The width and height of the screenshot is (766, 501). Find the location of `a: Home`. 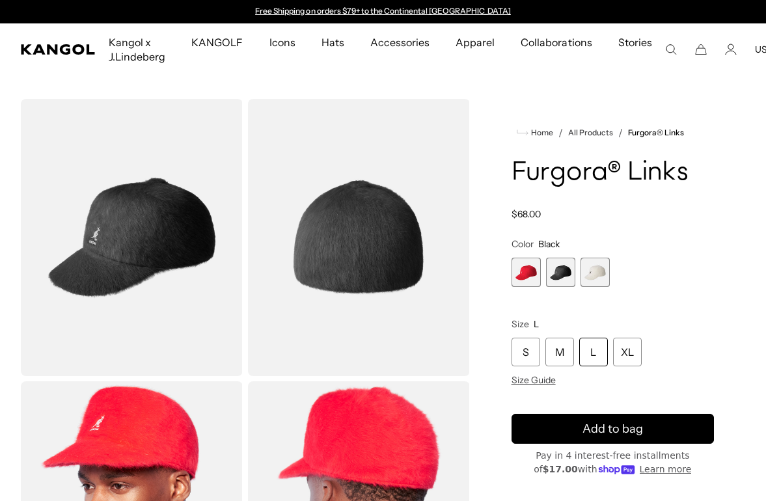

a: Home is located at coordinates (535, 133).